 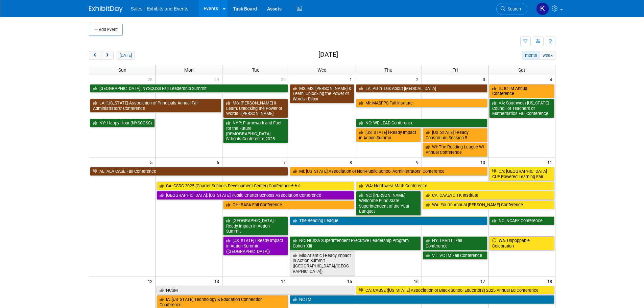 I want to click on span: 16, so click(x=417, y=281).